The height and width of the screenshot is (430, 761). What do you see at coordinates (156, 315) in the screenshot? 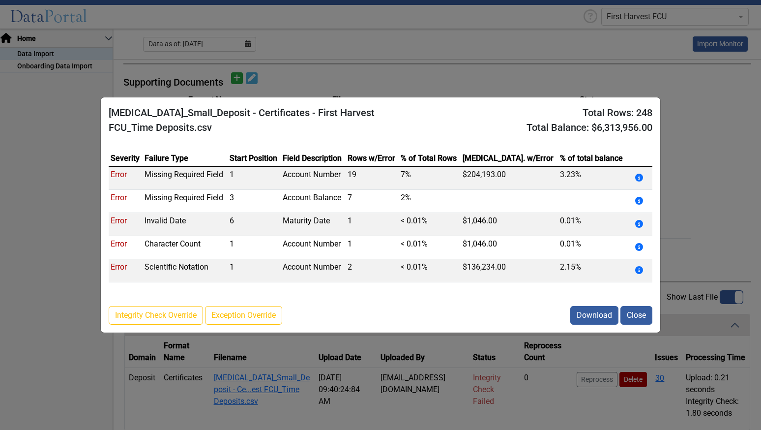
I see `button: Integrity Check Override` at bounding box center [156, 315].